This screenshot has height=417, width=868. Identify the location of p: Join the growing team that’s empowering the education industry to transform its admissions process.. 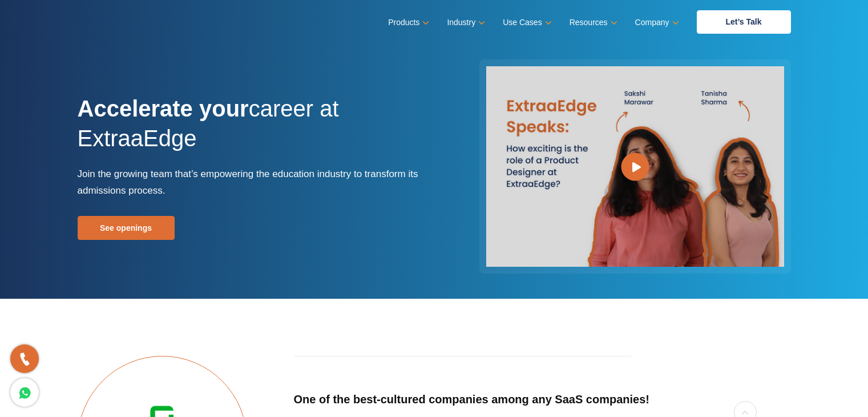
(252, 182).